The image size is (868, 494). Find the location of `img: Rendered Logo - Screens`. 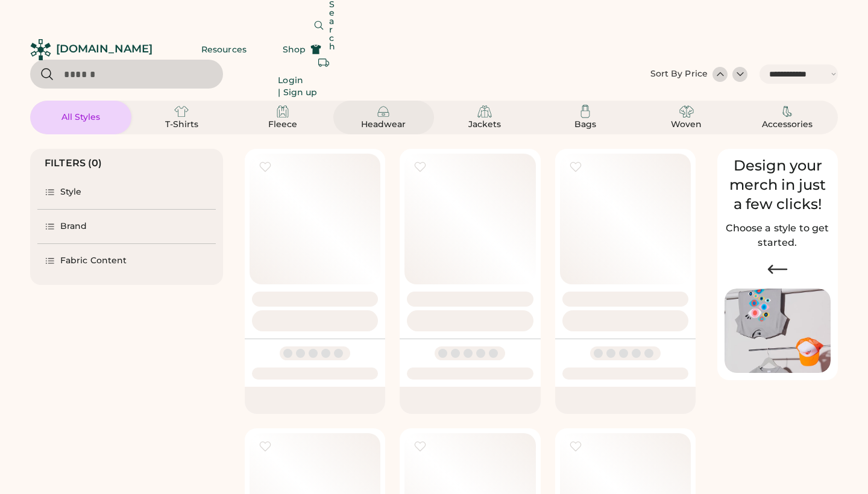

img: Rendered Logo - Screens is located at coordinates (40, 49).